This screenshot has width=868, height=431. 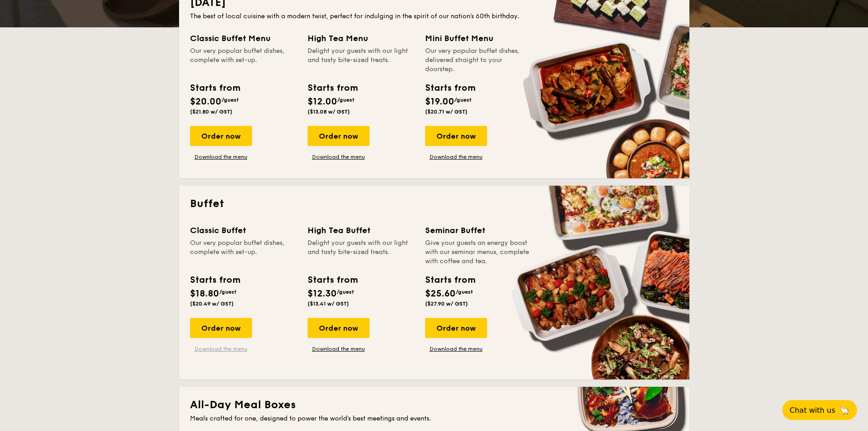 What do you see at coordinates (329, 112) in the screenshot?
I see `span: ($13.08 w/ GST)` at bounding box center [329, 112].